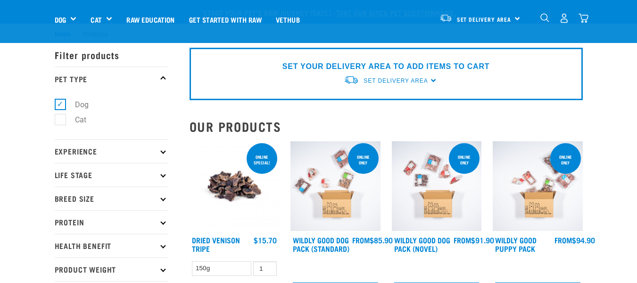 The width and height of the screenshot is (637, 283). I want to click on a: Cat, so click(96, 19).